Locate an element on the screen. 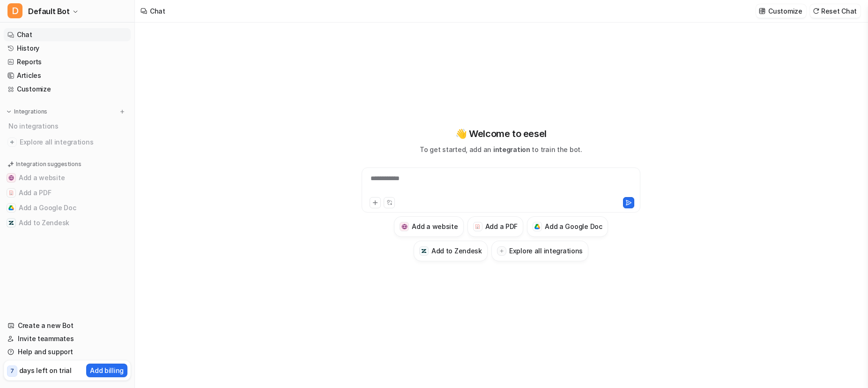  a: Explore all integrations is located at coordinates (67, 142).